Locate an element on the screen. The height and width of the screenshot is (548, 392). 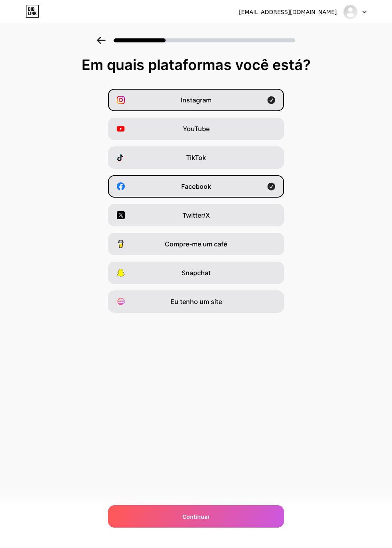
font: Em quais plataformas você está? is located at coordinates (196, 64).